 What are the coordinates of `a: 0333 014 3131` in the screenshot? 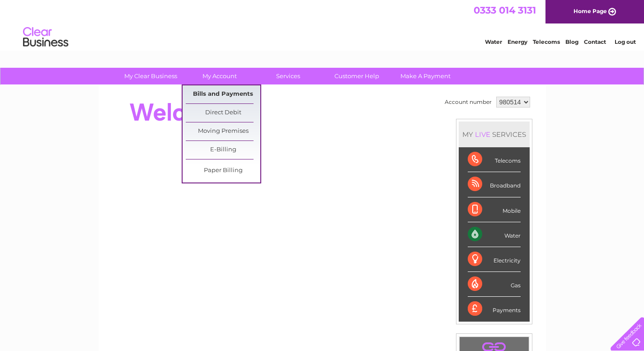 It's located at (505, 10).